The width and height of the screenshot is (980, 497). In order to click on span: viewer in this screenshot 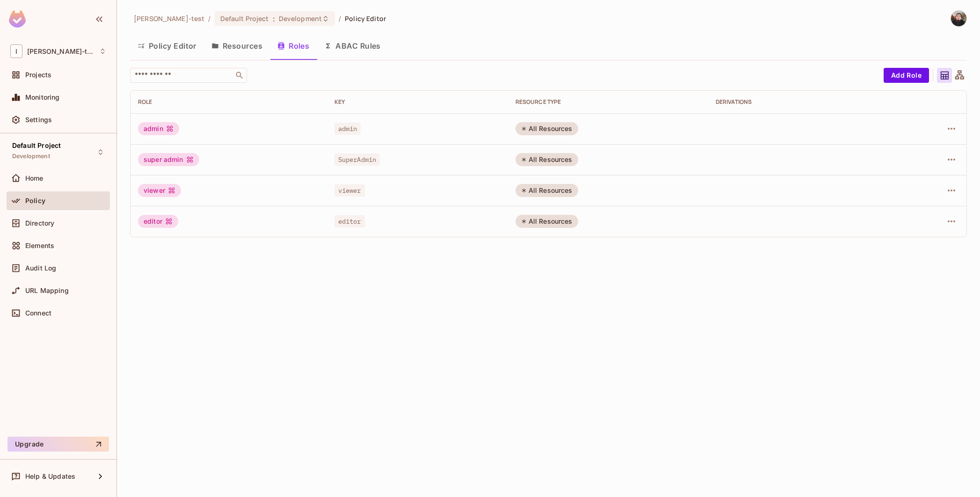, I will do `click(350, 190)`.